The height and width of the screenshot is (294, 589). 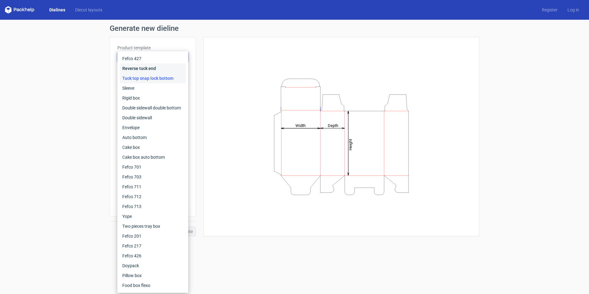 What do you see at coordinates (153, 147) in the screenshot?
I see `div: Cake box` at bounding box center [153, 147].